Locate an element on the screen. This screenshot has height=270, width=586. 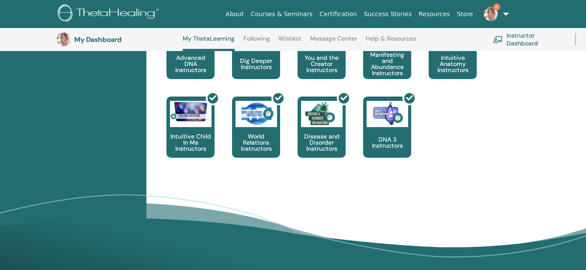
a: My ThetaLearning is located at coordinates (208, 43).